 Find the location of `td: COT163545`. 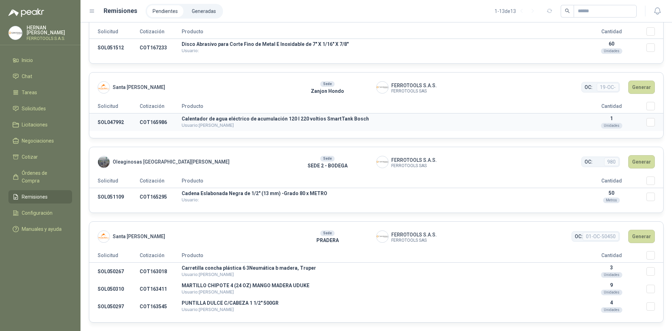

td: COT163545 is located at coordinates (161, 306).